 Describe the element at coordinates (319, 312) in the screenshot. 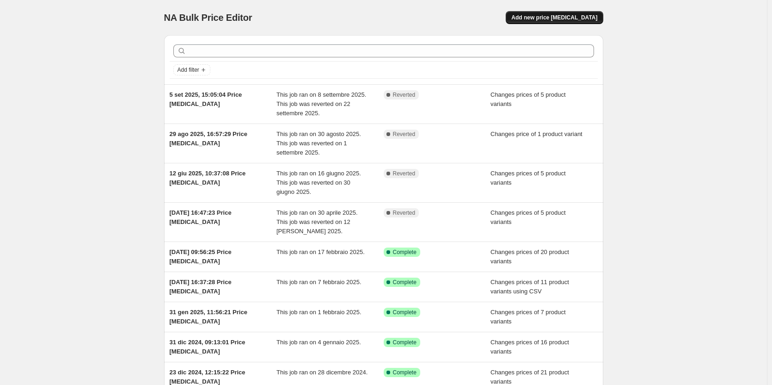

I see `span: This job ran on 1 febbraio 2025.` at that location.